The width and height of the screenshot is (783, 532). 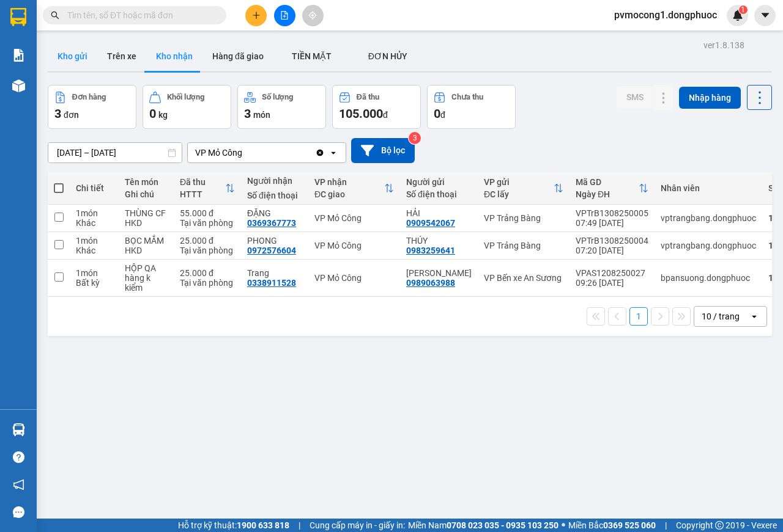 What do you see at coordinates (720, 317) in the screenshot?
I see `div: 10 / trang` at bounding box center [720, 317].